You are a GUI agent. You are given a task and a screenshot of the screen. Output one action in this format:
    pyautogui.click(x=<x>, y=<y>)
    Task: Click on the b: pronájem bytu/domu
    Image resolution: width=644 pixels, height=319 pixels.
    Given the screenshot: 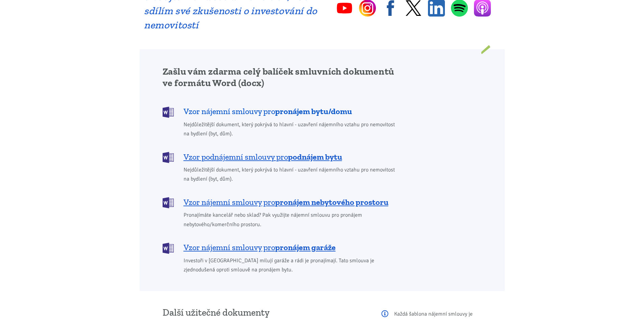 What is the action you would take?
    pyautogui.click(x=313, y=111)
    